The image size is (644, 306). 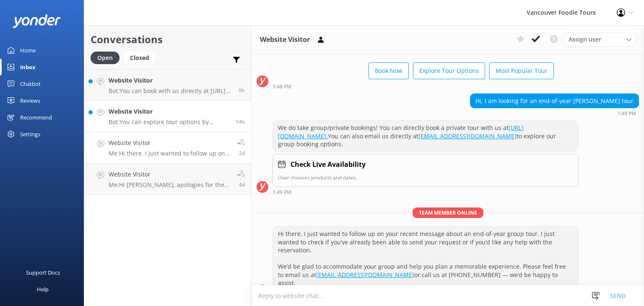 What do you see at coordinates (426, 258) in the screenshot?
I see `div: Hi there, I just wanted to follow up on your recent message about an end-of-year group tour. I ju...` at bounding box center [426, 258].